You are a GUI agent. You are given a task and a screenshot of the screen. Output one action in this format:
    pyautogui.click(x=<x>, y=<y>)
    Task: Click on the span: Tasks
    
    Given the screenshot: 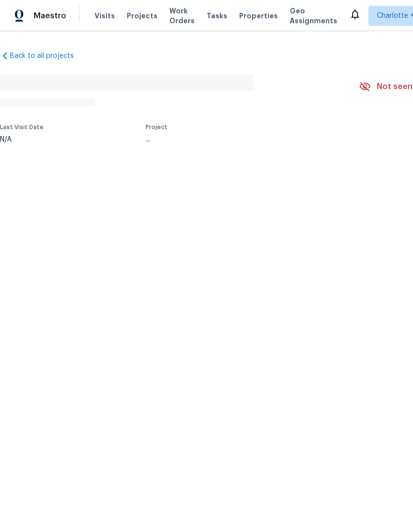 What is the action you would take?
    pyautogui.click(x=217, y=16)
    